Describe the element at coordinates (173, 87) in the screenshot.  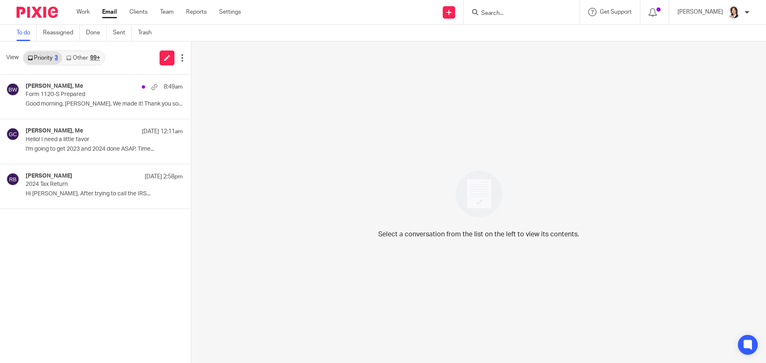
I see `p: 8:49am` at that location.